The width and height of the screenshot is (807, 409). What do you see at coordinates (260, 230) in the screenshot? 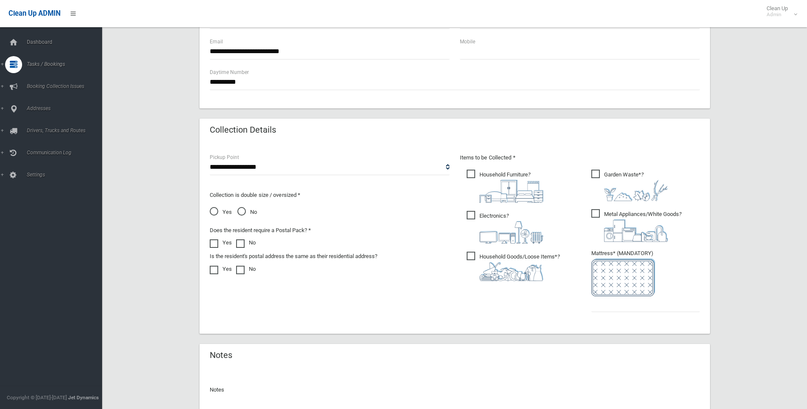
I see `label: Does the resident require a Postal Pack? *` at bounding box center [260, 230].